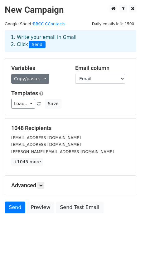 Image resolution: width=141 pixels, height=279 pixels. I want to click on h5: 1048 Recipients, so click(70, 128).